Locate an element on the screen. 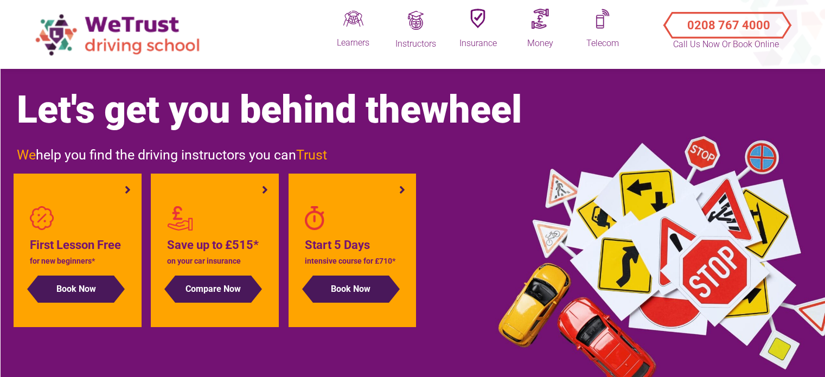 The width and height of the screenshot is (825, 377). img: red-personal-loans2.png is located at coordinates (180, 218).